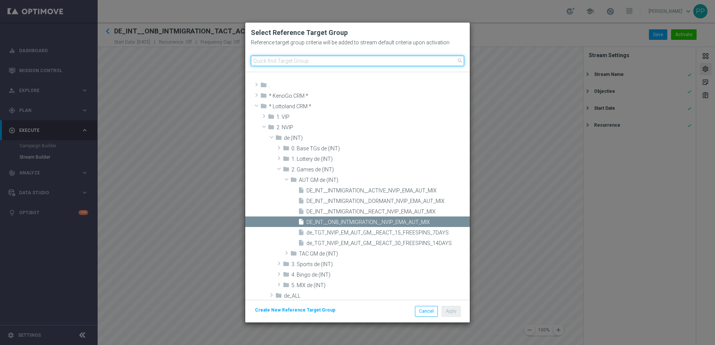 The image size is (715, 345). What do you see at coordinates (350, 42) in the screenshot?
I see `h2: Reference target group criteria will be added to stream default criteria upon activation` at bounding box center [350, 42].